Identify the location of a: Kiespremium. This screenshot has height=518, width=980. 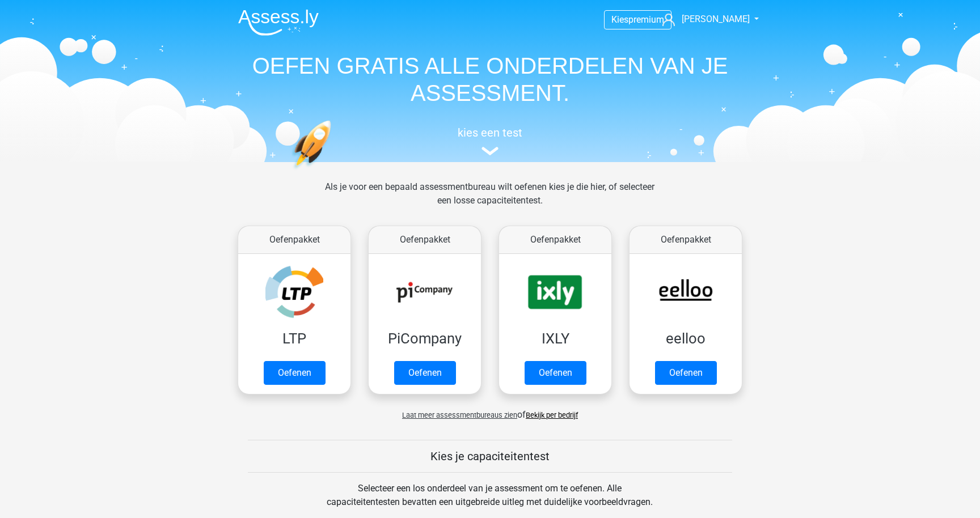
(638, 19).